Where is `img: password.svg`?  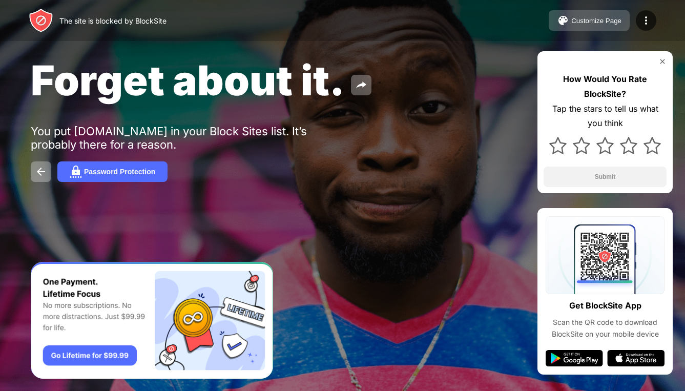 img: password.svg is located at coordinates (76, 172).